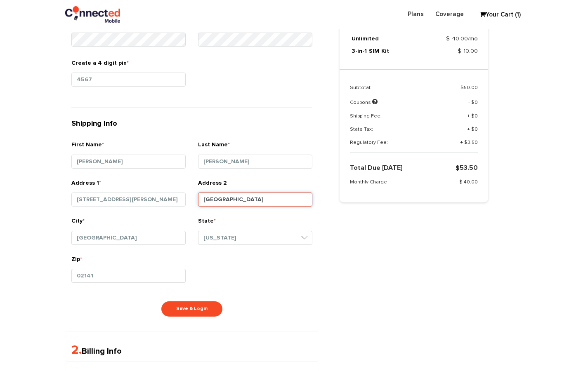 The width and height of the screenshot is (588, 371). What do you see at coordinates (87, 146) in the screenshot?
I see `label: First Name` at bounding box center [87, 146].